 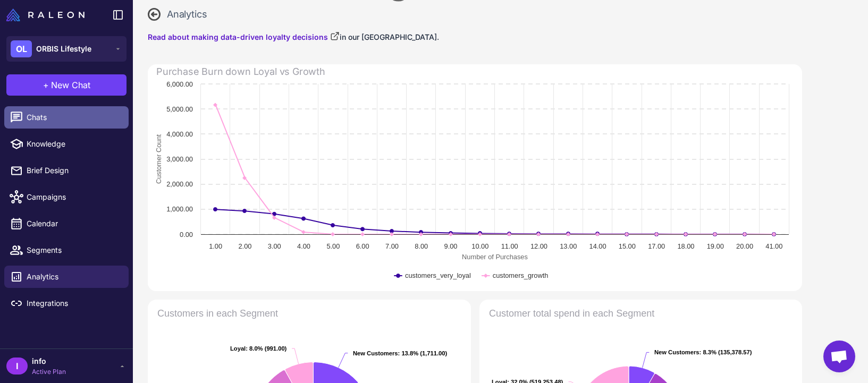 What do you see at coordinates (333, 246) in the screenshot?
I see `text: 5.00` at bounding box center [333, 246].